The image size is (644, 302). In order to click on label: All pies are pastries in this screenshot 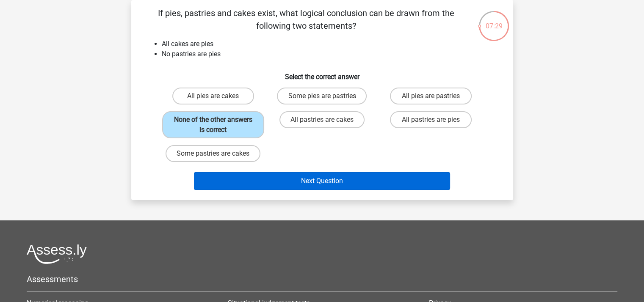, I will do `click(431, 96)`.